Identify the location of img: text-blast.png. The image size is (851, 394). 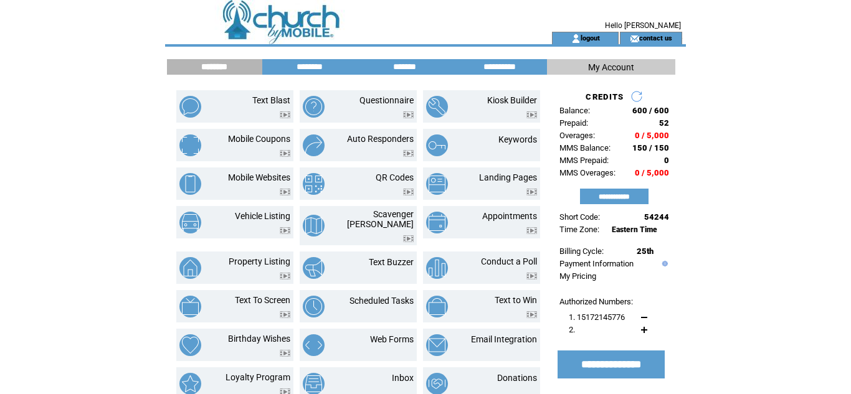
(190, 107).